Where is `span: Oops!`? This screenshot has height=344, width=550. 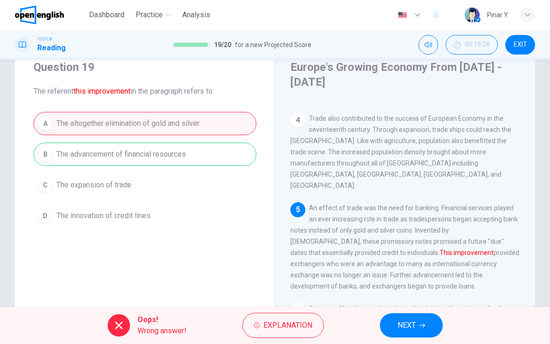
span: Oops! is located at coordinates (162, 320).